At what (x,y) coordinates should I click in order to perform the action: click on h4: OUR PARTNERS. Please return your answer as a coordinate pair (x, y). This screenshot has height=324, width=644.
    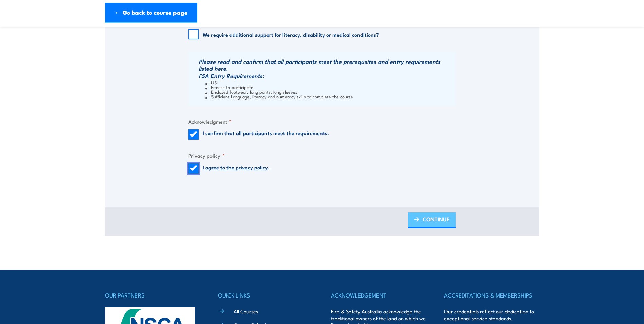
    Looking at the image, I should click on (152, 295).